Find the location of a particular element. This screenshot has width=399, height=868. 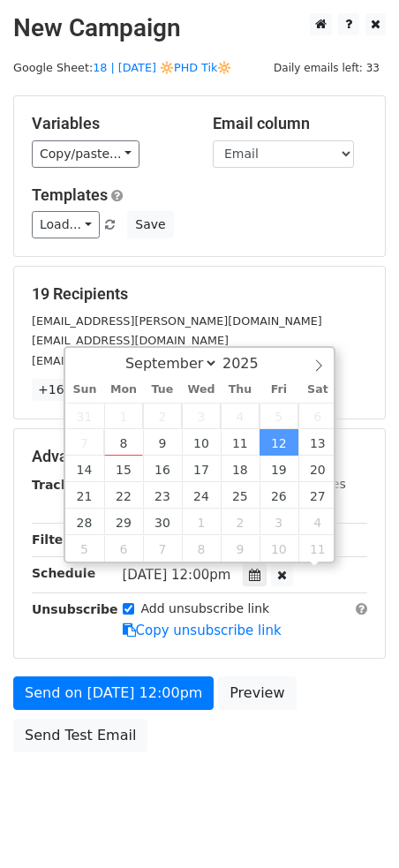

span: October 8, 2025 is located at coordinates (201, 549).